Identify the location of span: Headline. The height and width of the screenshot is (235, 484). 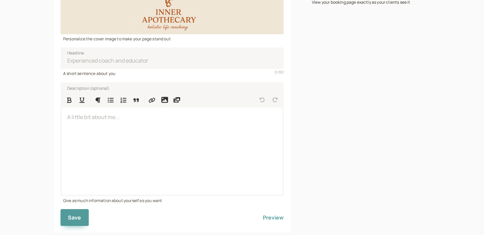
(76, 53).